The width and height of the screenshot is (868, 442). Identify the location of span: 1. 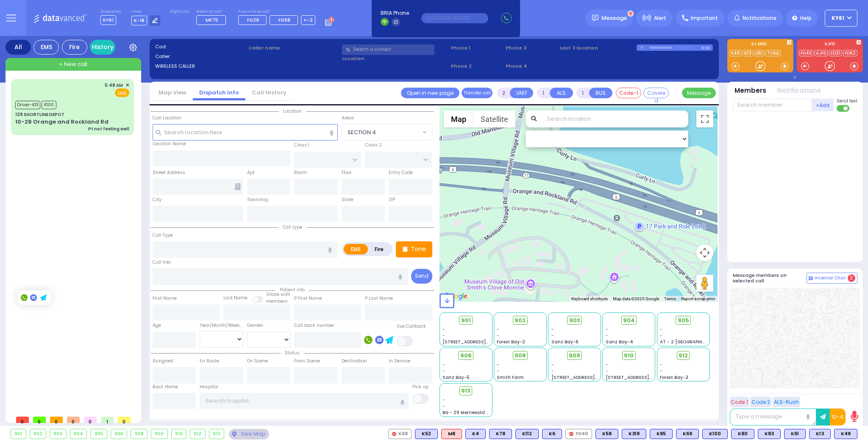
(107, 420).